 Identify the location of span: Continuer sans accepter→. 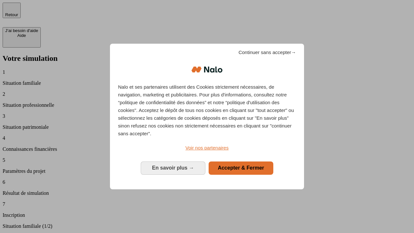
(267, 52).